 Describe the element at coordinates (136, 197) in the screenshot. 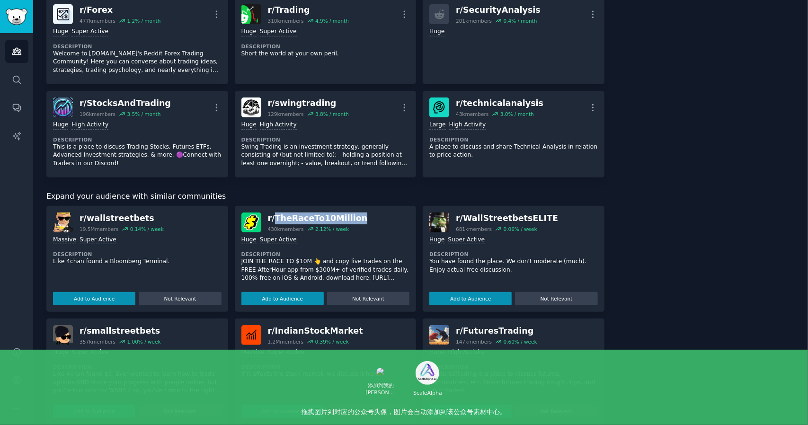

I see `span: Expand your audience with similar communities` at that location.